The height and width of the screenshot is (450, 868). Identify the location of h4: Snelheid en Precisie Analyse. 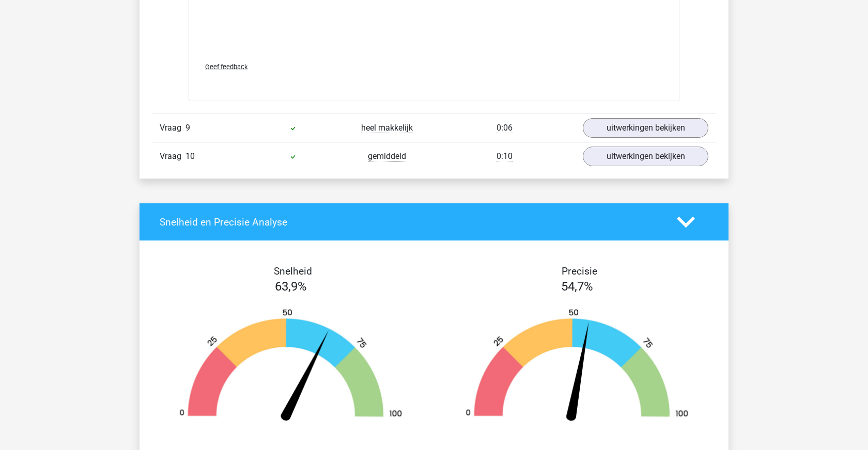
(410, 222).